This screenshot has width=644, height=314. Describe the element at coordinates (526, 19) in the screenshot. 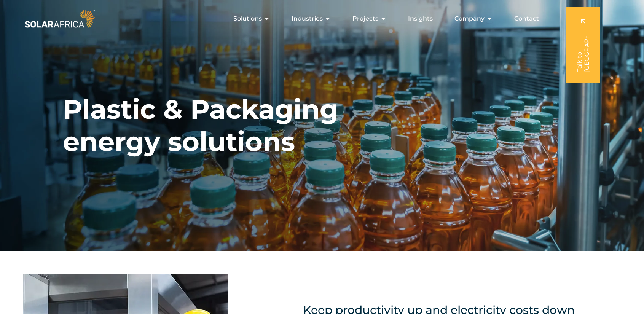

I see `a: Contact` at that location.